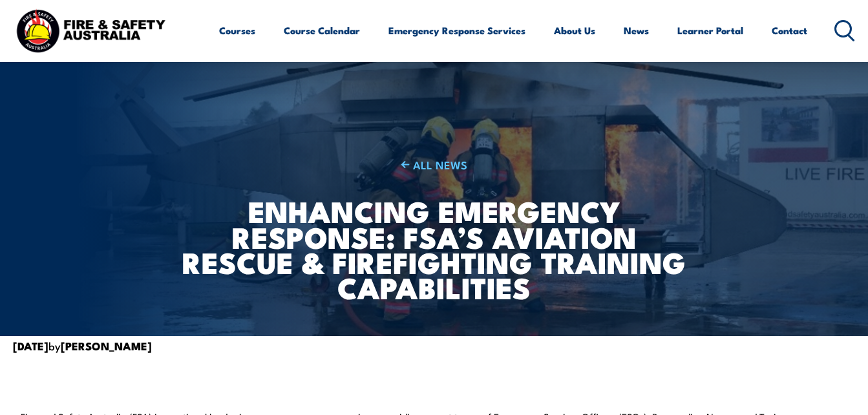 Image resolution: width=868 pixels, height=415 pixels. I want to click on h1: Enhancing Emergency Response: FSA’s Aviation Rescue & Firefighting Training Capabilities, so click(434, 248).